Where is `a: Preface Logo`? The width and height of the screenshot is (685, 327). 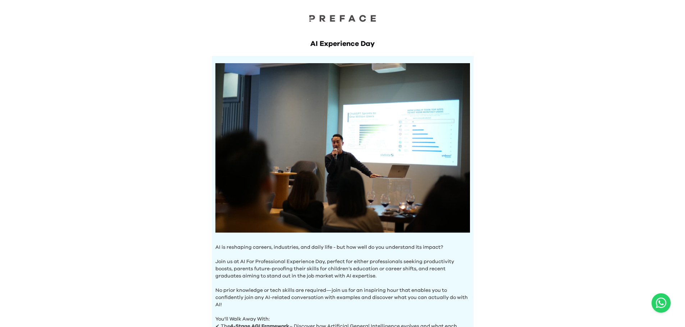 a: Preface Logo is located at coordinates (342, 19).